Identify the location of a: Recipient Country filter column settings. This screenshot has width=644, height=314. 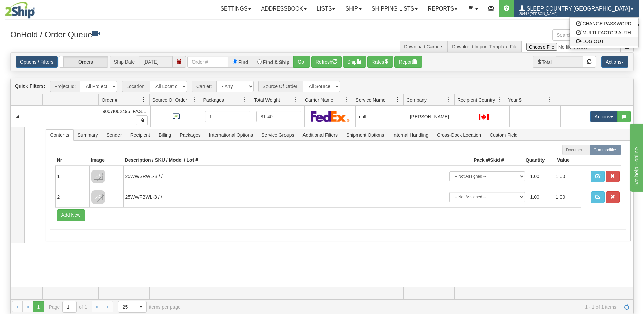
(499, 99).